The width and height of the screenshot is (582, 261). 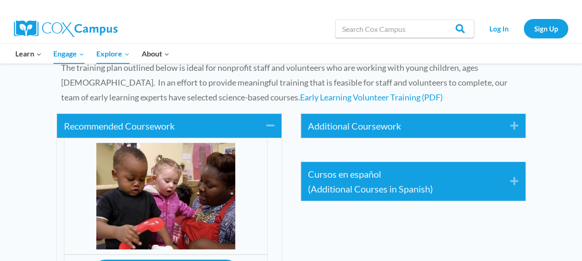 I want to click on span: The training plan outlined below is ideal for nonprofit staff and volunteers who are working with..., so click(x=284, y=82).